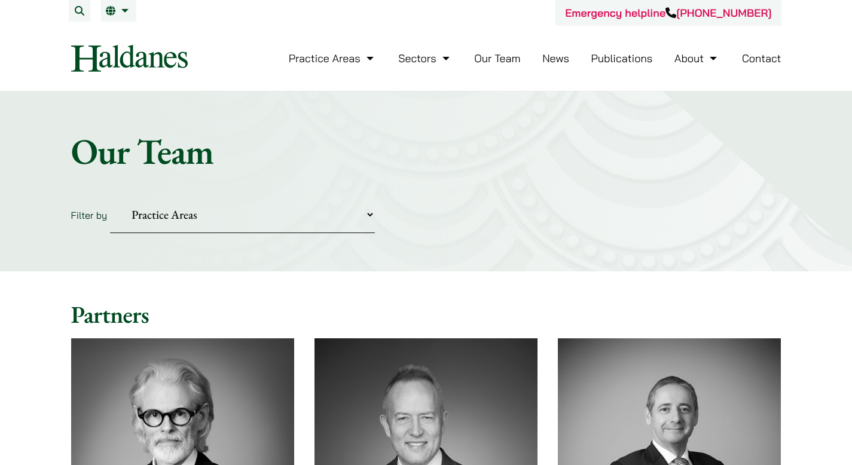 This screenshot has height=465, width=852. What do you see at coordinates (426, 314) in the screenshot?
I see `h2: Partners` at bounding box center [426, 314].